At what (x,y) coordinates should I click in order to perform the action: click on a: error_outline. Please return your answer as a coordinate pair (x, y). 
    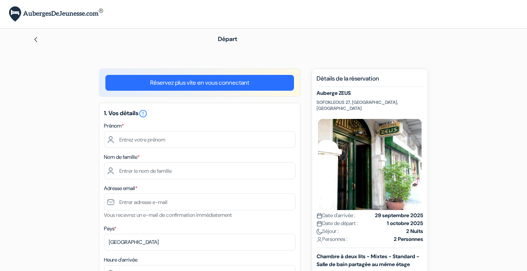
    Looking at the image, I should click on (143, 113).